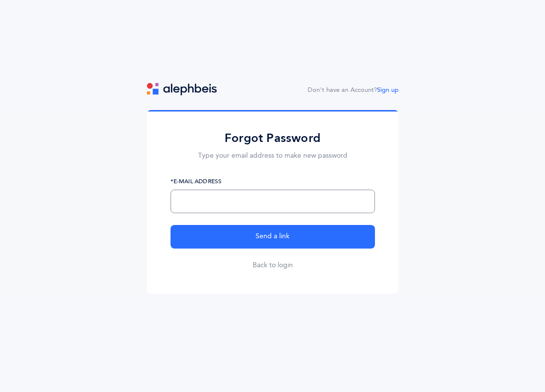 The image size is (545, 392). What do you see at coordinates (388, 90) in the screenshot?
I see `a: Sign up` at bounding box center [388, 90].